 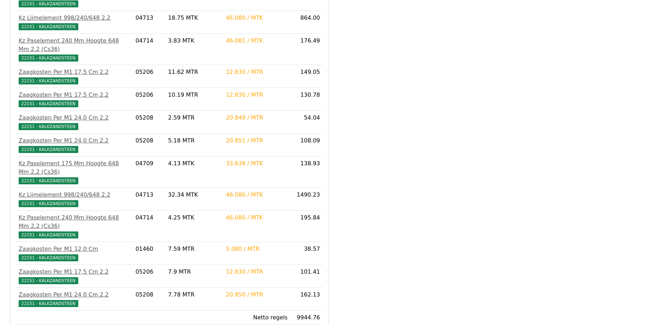 I want to click on div: 5.18 MTR, so click(x=194, y=141).